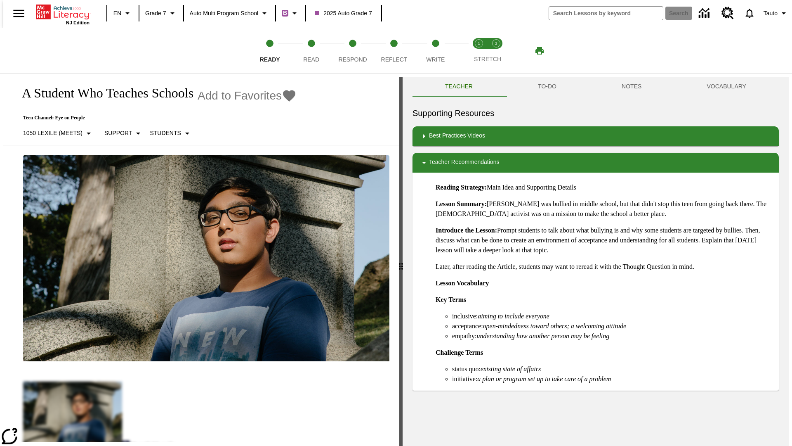  What do you see at coordinates (457, 136) in the screenshot?
I see `p: Best Practices Videos` at bounding box center [457, 136].